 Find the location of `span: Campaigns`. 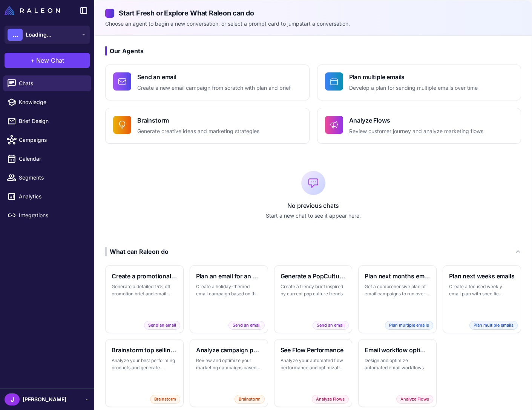

span: Campaigns is located at coordinates (52, 140).